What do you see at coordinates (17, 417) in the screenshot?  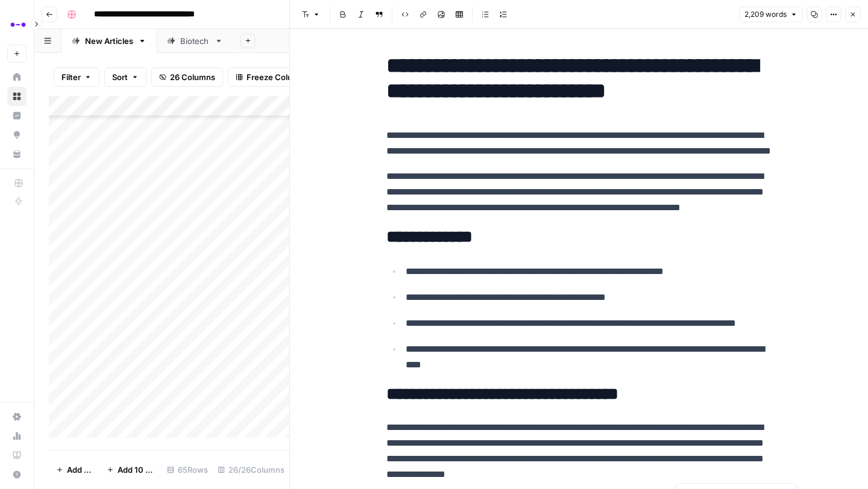 I see `a: Settings` at bounding box center [17, 417].